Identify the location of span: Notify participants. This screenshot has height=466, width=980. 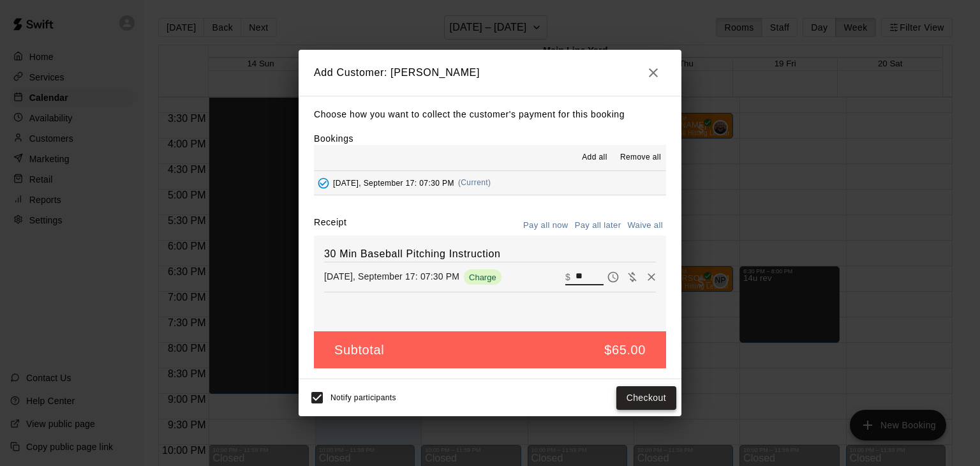
(363, 398).